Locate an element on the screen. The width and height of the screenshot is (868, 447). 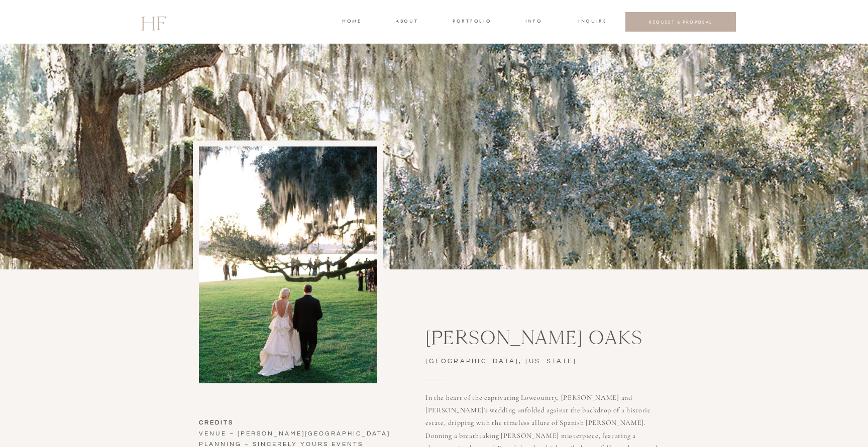
h2: HF is located at coordinates (153, 22).